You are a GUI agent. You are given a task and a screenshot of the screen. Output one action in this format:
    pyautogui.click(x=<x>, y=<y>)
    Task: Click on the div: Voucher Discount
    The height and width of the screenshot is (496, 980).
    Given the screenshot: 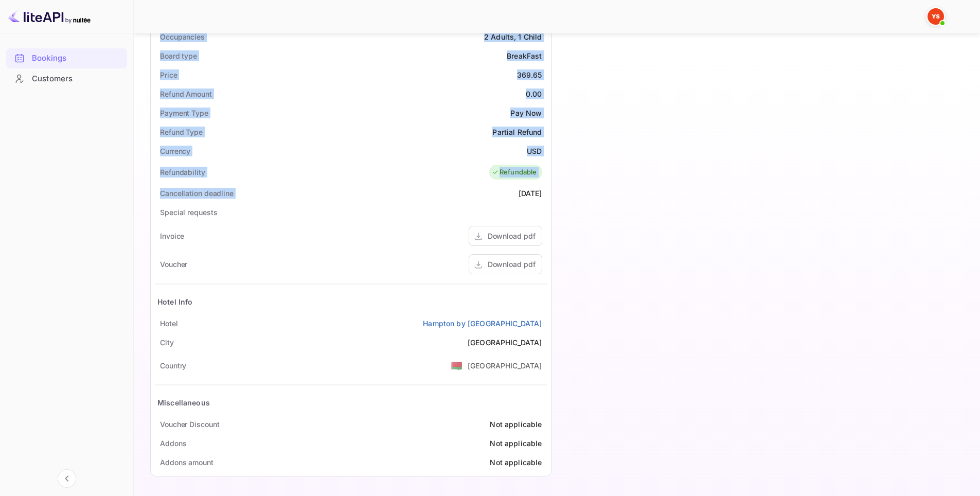 What is the action you would take?
    pyautogui.click(x=189, y=423)
    